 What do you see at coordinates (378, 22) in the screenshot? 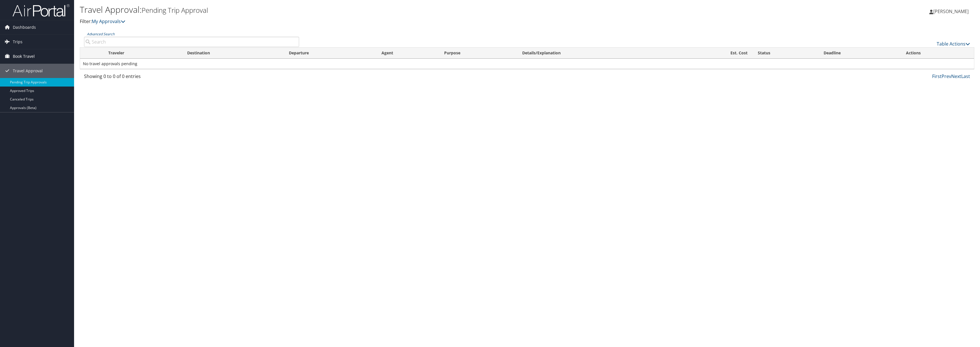
I see `p: Filter:` at bounding box center [378, 22].